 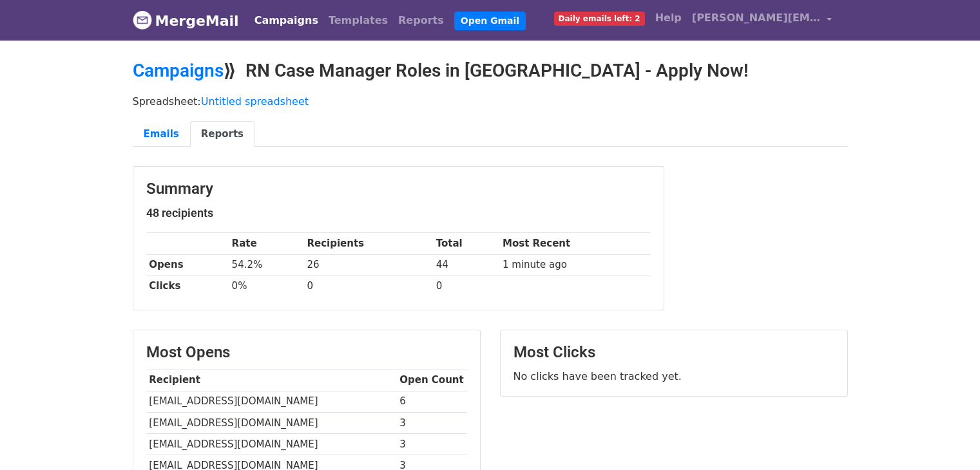 What do you see at coordinates (369, 244) in the screenshot?
I see `th: Recipients` at bounding box center [369, 244].